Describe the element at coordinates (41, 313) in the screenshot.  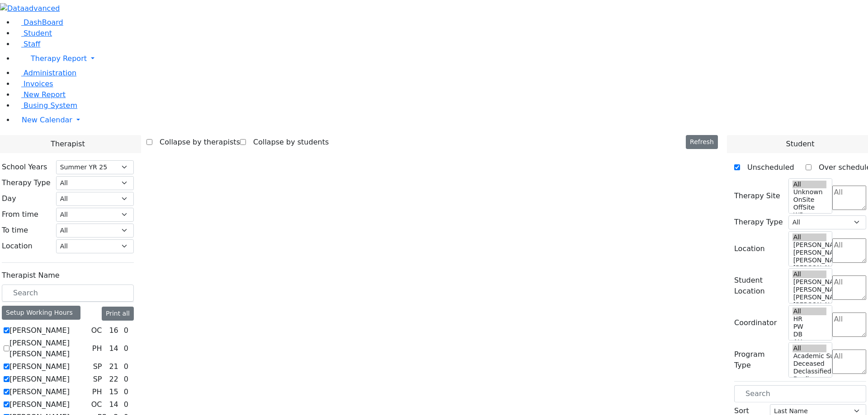
I see `div: Setup Working Hours` at that location.